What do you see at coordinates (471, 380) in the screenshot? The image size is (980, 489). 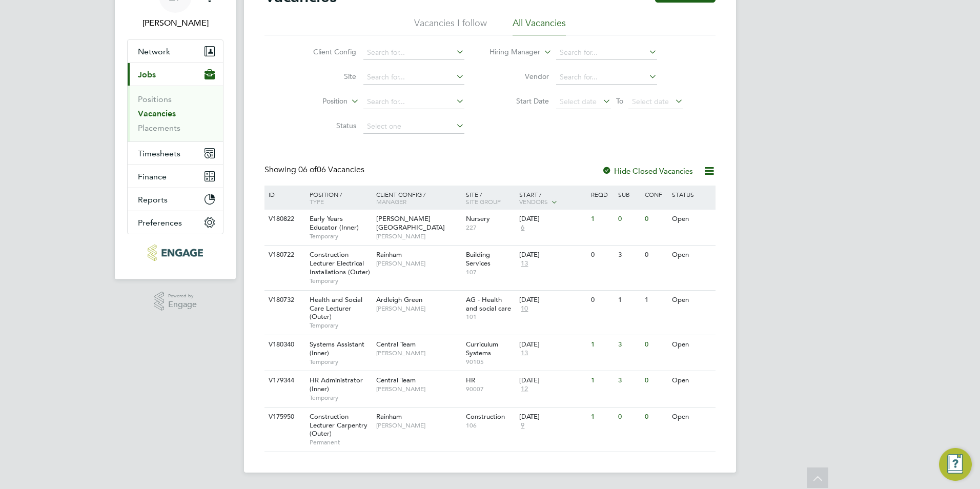 I see `span: HR` at bounding box center [471, 380].